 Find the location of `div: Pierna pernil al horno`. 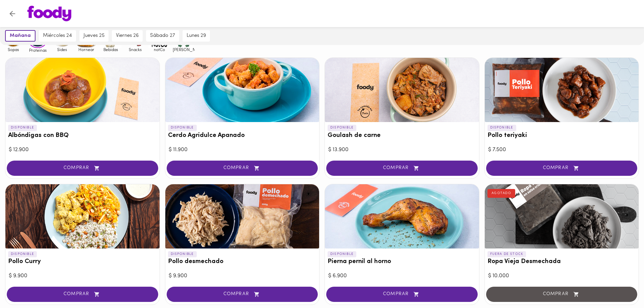

div: Pierna pernil al horno is located at coordinates (402, 216).